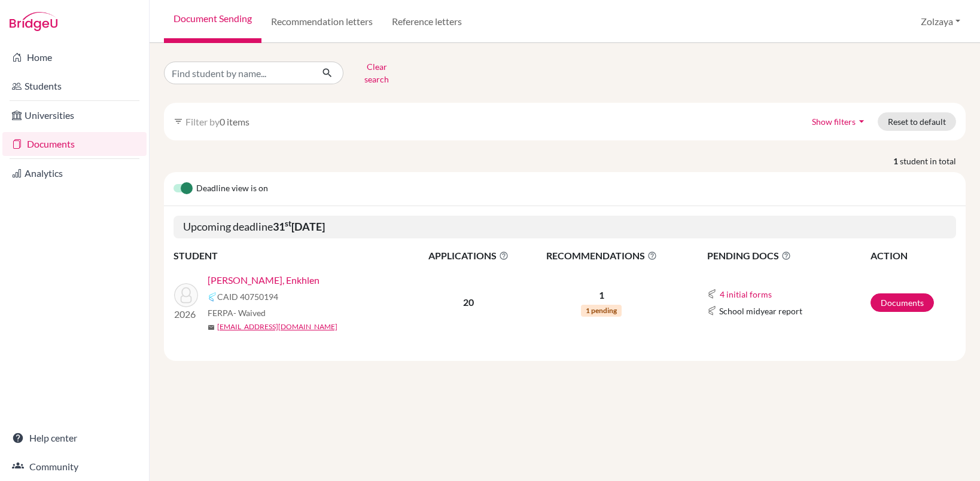 This screenshot has height=481, width=980. I want to click on span: PENDING DOCS, so click(788, 256).